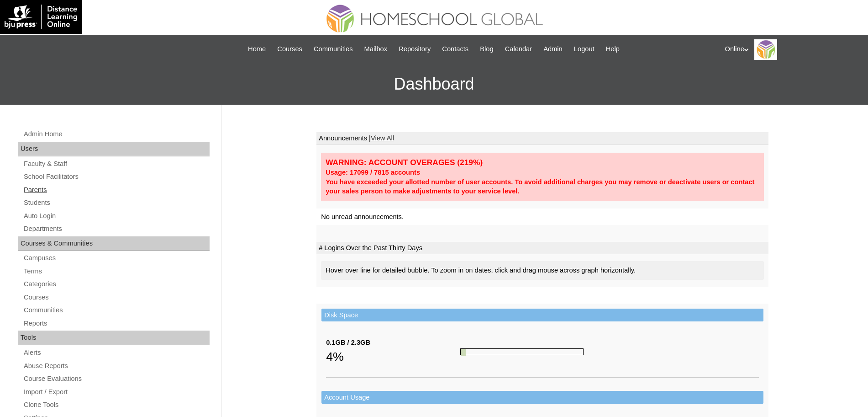 The height and width of the screenshot is (417, 868). Describe the element at coordinates (116, 203) in the screenshot. I see `a: Students` at that location.